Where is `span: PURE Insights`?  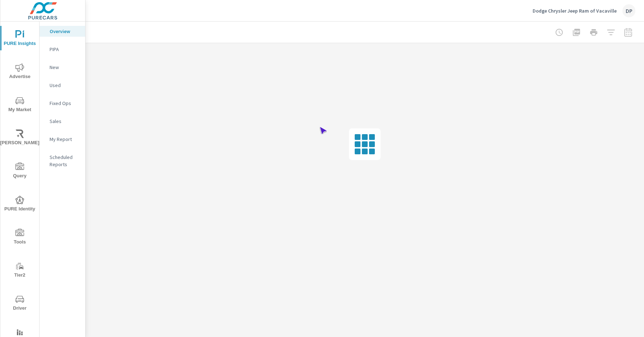 span: PURE Insights is located at coordinates (20, 39).